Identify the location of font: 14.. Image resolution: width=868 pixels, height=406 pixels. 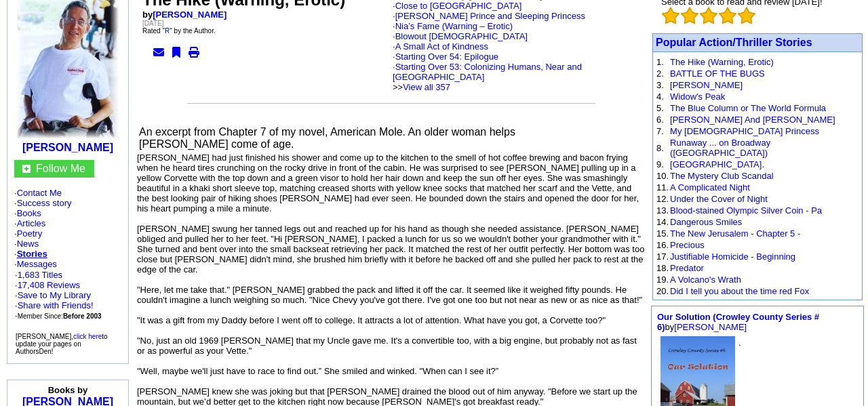
(662, 221).